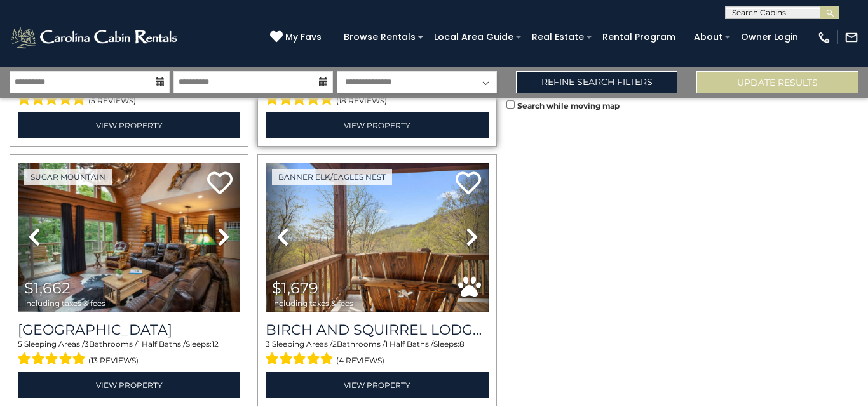  What do you see at coordinates (824, 37) in the screenshot?
I see `img: phone-regular-white.png` at bounding box center [824, 37].